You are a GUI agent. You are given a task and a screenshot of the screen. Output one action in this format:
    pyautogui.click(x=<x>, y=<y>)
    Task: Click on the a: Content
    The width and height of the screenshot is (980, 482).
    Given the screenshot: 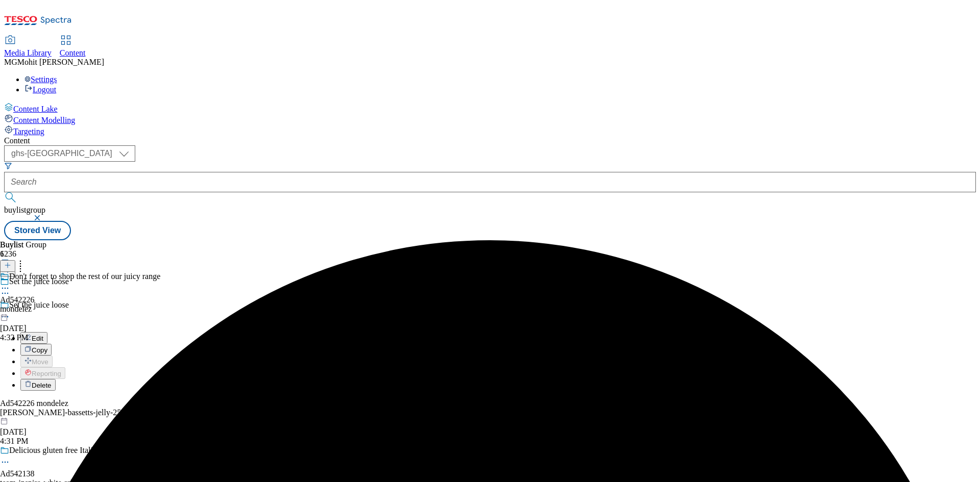 What is the action you would take?
    pyautogui.click(x=73, y=47)
    